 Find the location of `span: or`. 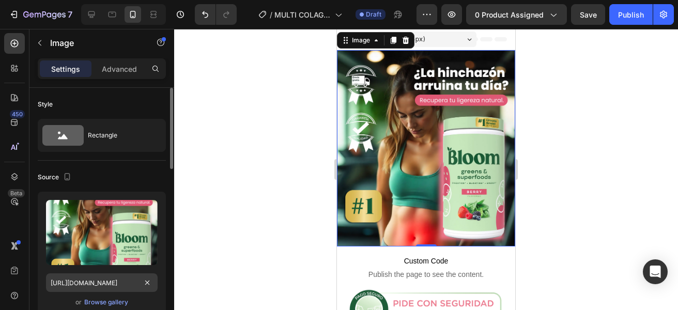

span: or is located at coordinates (79, 302).